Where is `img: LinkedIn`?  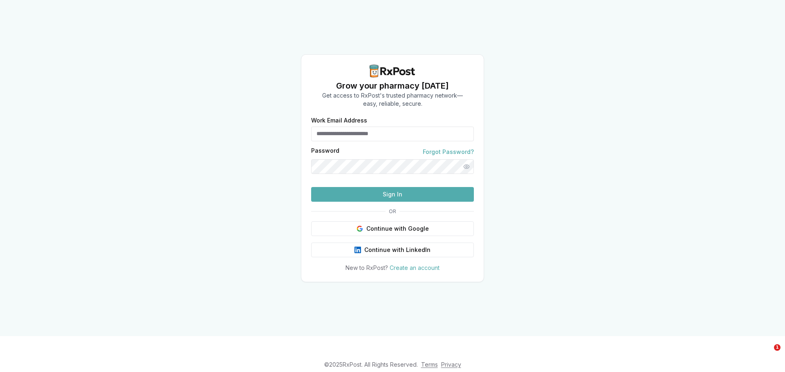 img: LinkedIn is located at coordinates (358, 250).